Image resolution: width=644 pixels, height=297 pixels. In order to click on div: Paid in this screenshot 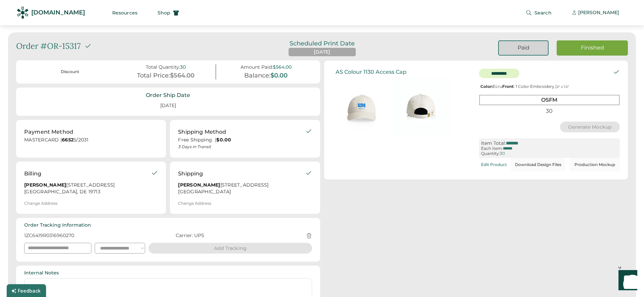, I will do `click(523, 48)`.